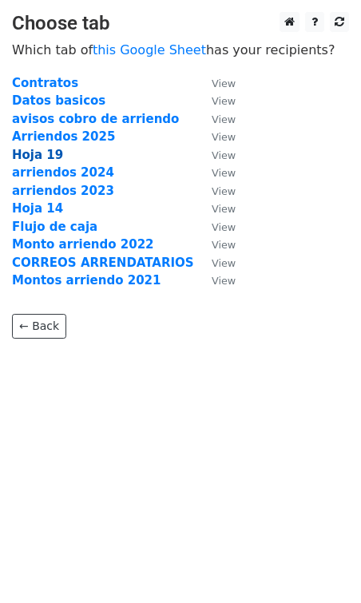 The width and height of the screenshot is (361, 603). I want to click on a: Contratos, so click(45, 83).